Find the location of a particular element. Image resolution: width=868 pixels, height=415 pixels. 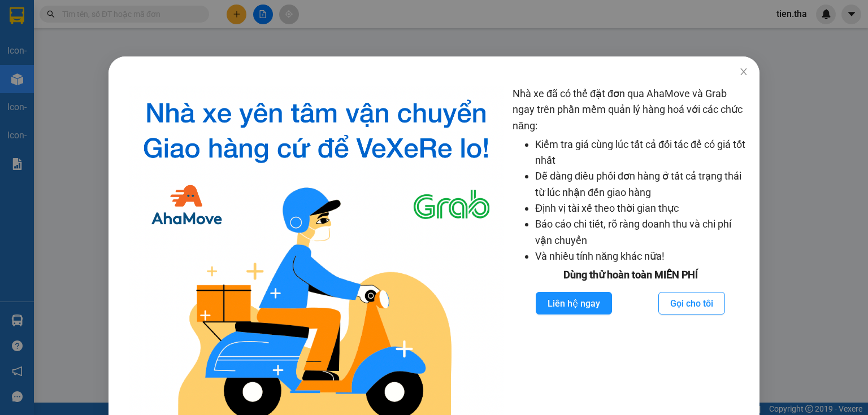

li: Và nhiều tính năng khác nữa! is located at coordinates (642, 257).